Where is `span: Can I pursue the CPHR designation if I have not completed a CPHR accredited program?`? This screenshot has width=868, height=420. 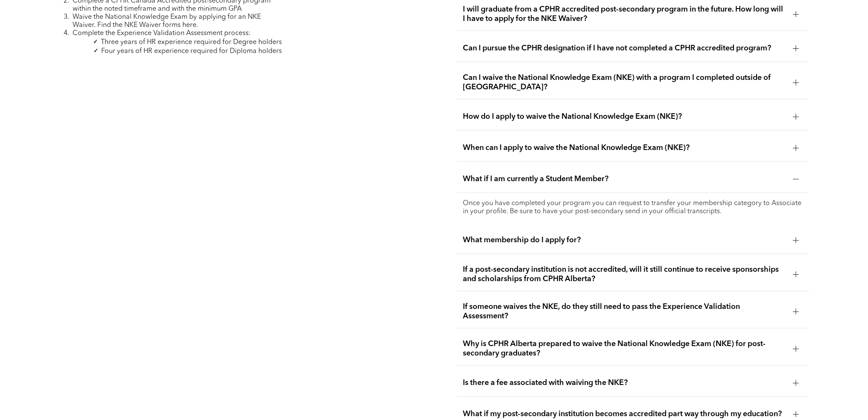 span: Can I pursue the CPHR designation if I have not completed a CPHR accredited program? is located at coordinates (624, 48).